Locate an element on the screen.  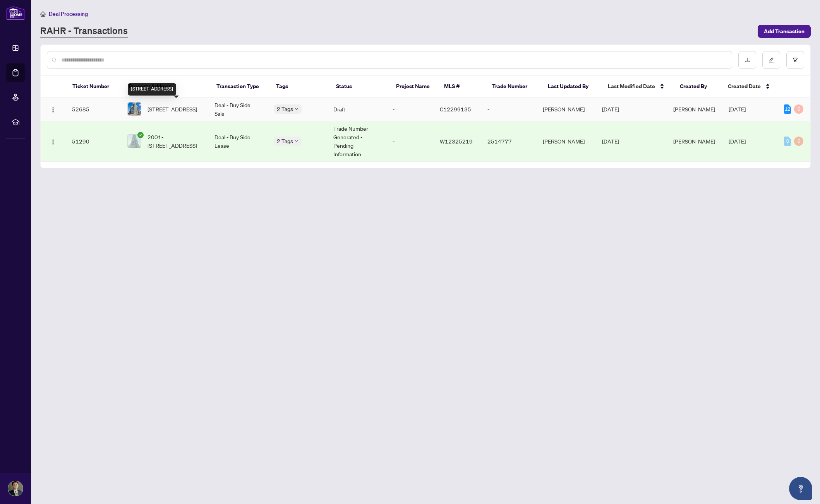
th: Status is located at coordinates (359, 86).